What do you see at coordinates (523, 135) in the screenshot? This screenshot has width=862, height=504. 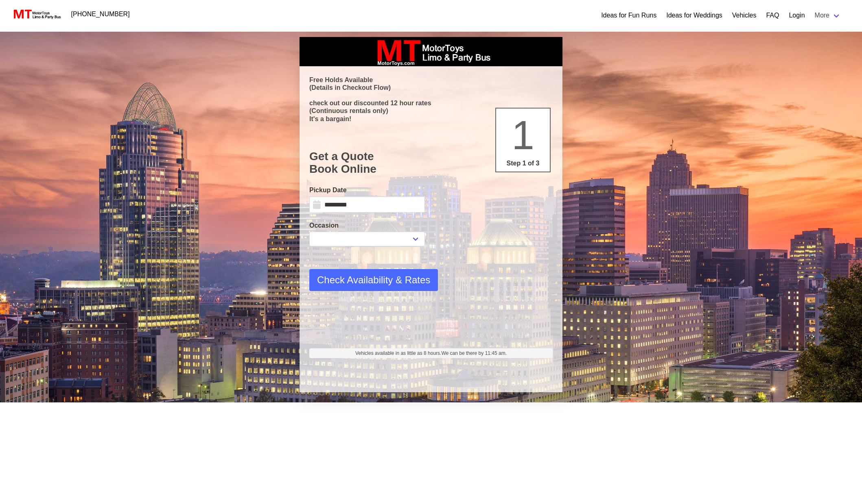 I see `span: 1` at bounding box center [523, 135].